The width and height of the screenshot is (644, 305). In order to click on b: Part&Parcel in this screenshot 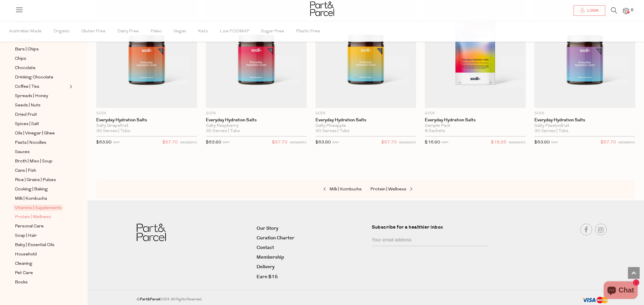, I will do `click(150, 299)`.